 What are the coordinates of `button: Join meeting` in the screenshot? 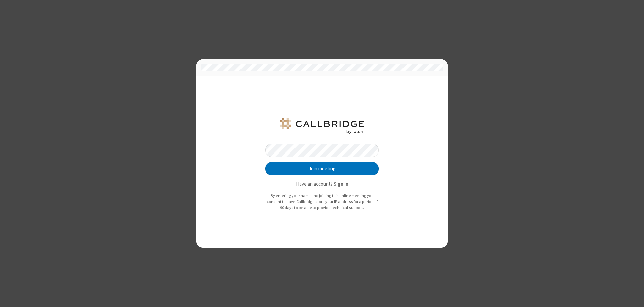 It's located at (322, 169).